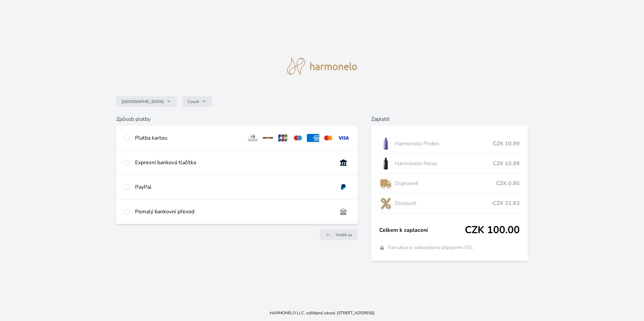  What do you see at coordinates (449, 119) in the screenshot?
I see `h6: Zaplatit` at bounding box center [449, 119].